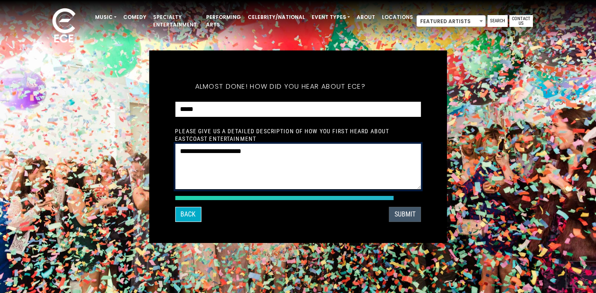 This screenshot has height=293, width=596. What do you see at coordinates (105, 17) in the screenshot?
I see `a: Music` at bounding box center [105, 17].